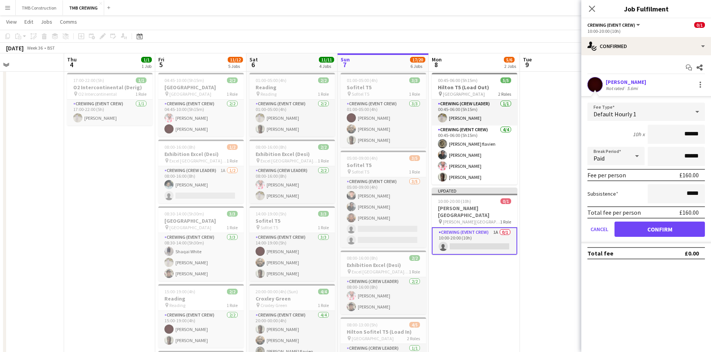  What do you see at coordinates (413, 338) in the screenshot?
I see `span: 2 Roles` at bounding box center [413, 338].